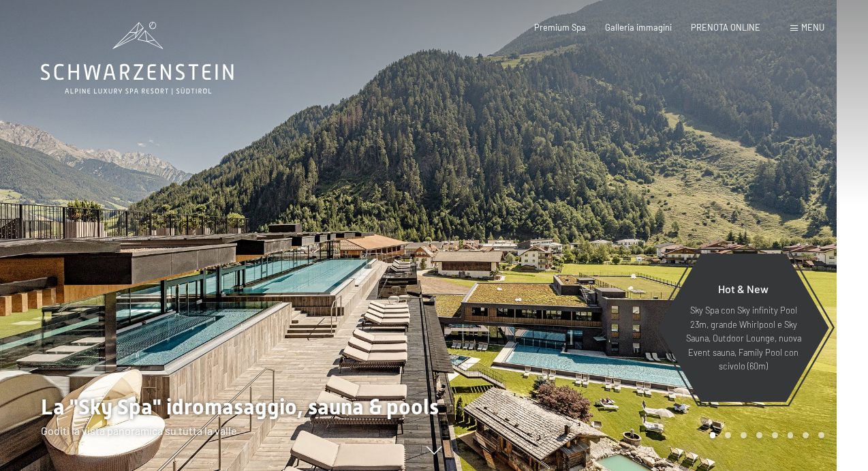 The width and height of the screenshot is (868, 471). Describe the element at coordinates (759, 434) in the screenshot. I see `div: Carousel Page 4` at that location.